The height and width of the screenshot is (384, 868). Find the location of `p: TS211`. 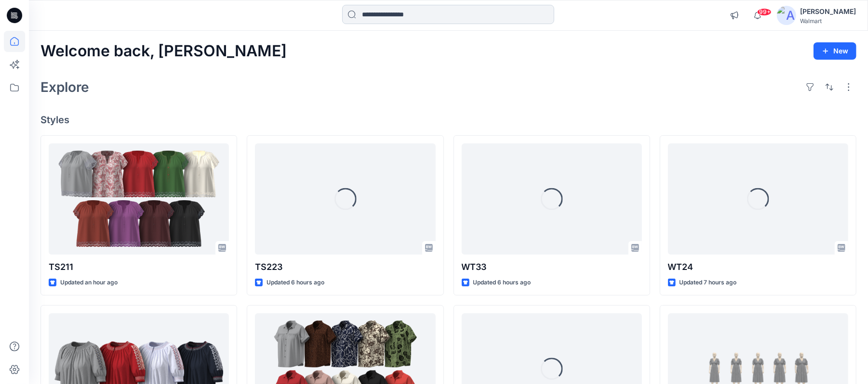

p: TS211 is located at coordinates (139, 267).